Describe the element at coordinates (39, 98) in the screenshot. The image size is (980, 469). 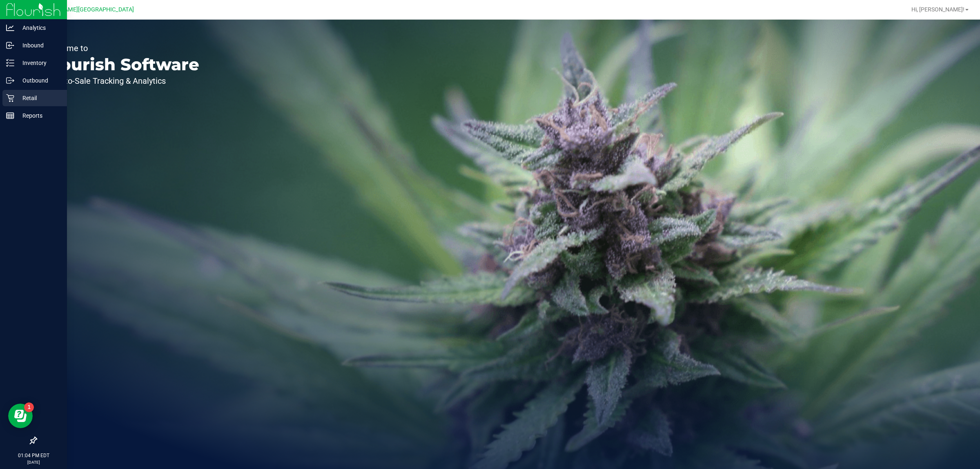
I see `p: Retail` at that location.